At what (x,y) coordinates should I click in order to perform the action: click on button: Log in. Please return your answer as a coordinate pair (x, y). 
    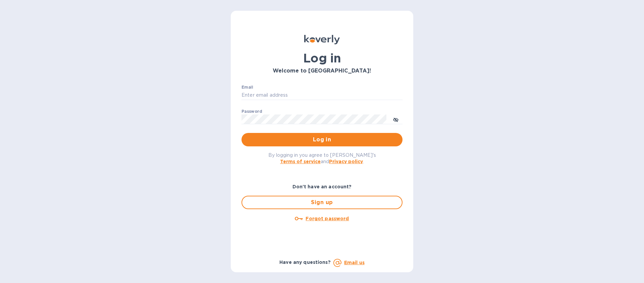
    Looking at the image, I should click on (322, 140).